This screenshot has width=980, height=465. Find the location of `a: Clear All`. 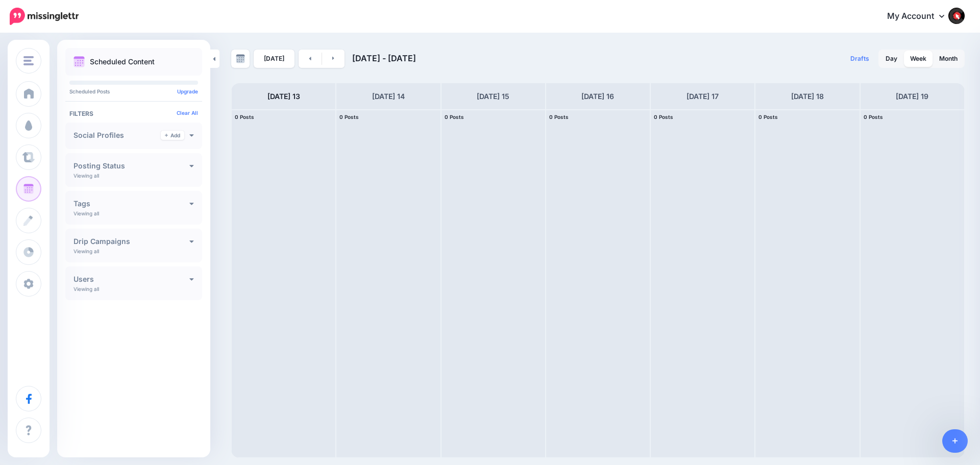

a: Clear All is located at coordinates (187, 113).